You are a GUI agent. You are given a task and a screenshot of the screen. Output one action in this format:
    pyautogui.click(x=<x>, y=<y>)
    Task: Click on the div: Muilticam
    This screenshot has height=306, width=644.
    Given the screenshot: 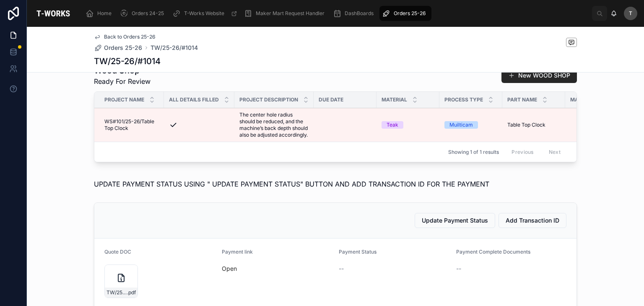 What is the action you would take?
    pyautogui.click(x=461, y=125)
    